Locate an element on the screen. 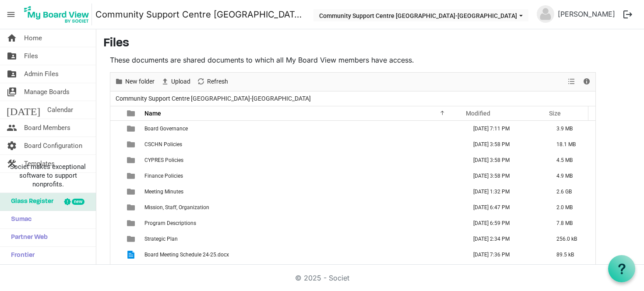 This screenshot has width=644, height=291. span: Modified is located at coordinates (478, 113).